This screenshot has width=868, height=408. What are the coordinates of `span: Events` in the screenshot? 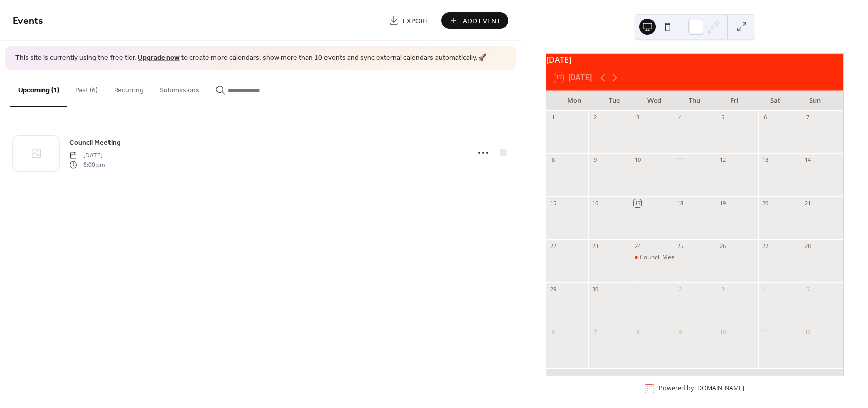 It's located at (28, 21).